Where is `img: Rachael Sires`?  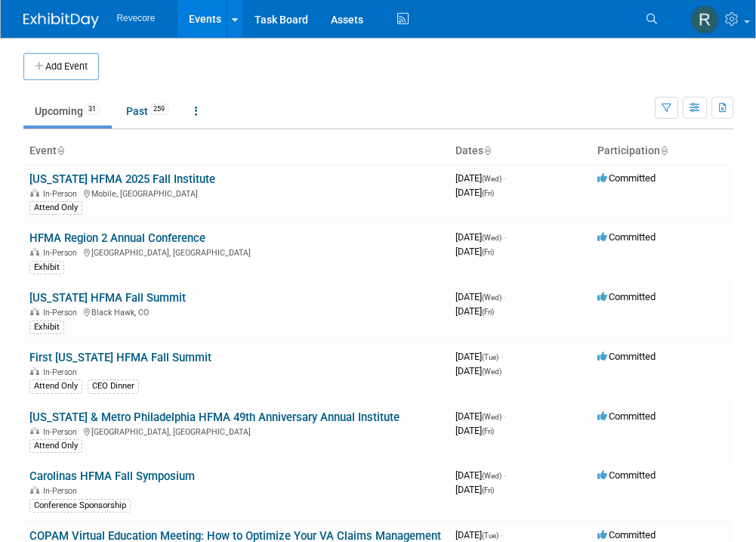
img: Rachael Sires is located at coordinates (704, 20).